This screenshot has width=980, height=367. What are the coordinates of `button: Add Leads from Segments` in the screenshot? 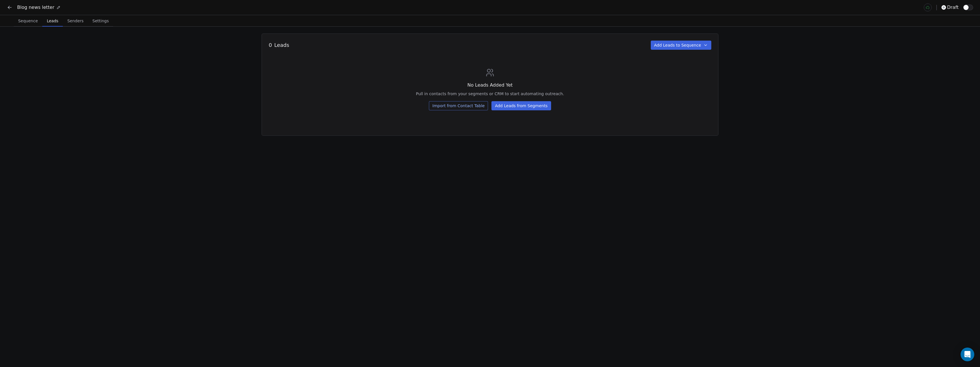 It's located at (521, 106).